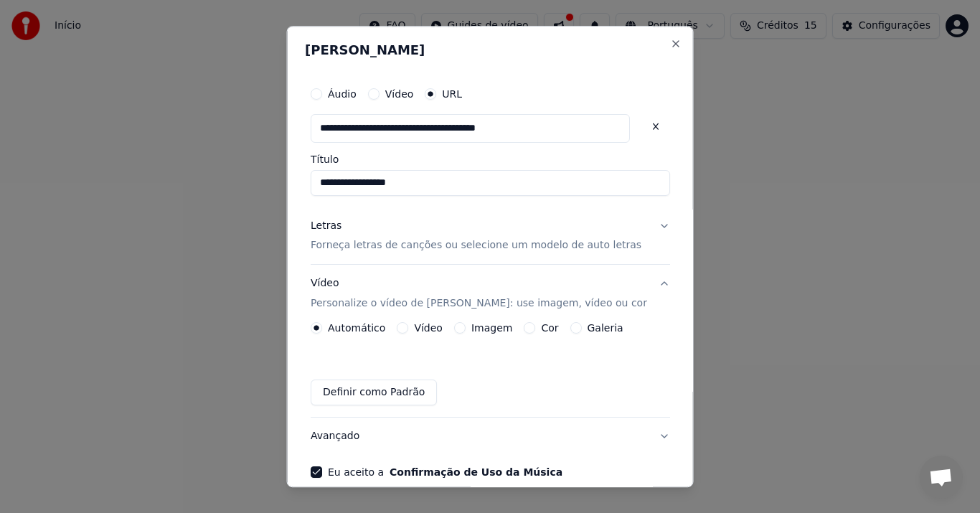  I want to click on div: Vídeo, so click(478, 294).